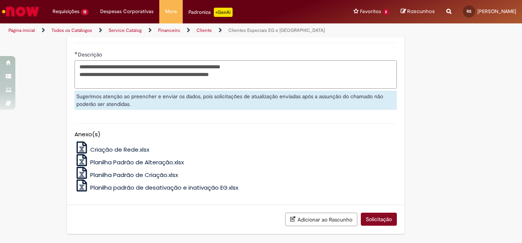 This screenshot has width=522, height=243. Describe the element at coordinates (469, 11) in the screenshot. I see `span: RS` at that location.